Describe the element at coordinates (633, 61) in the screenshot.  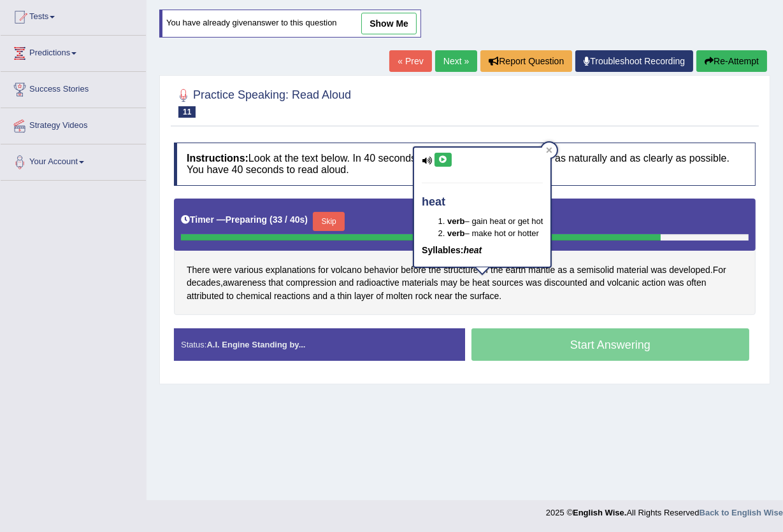
I see `a: Troubleshoot Recording` at that location.